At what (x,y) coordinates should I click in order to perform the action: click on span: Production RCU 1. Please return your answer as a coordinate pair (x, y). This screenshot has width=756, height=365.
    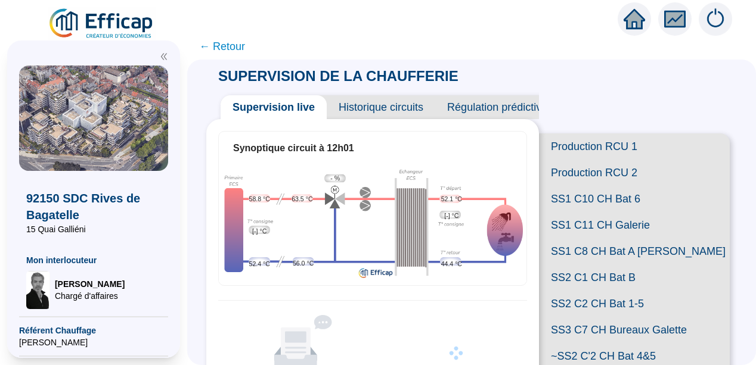
    Looking at the image, I should click on (634, 147).